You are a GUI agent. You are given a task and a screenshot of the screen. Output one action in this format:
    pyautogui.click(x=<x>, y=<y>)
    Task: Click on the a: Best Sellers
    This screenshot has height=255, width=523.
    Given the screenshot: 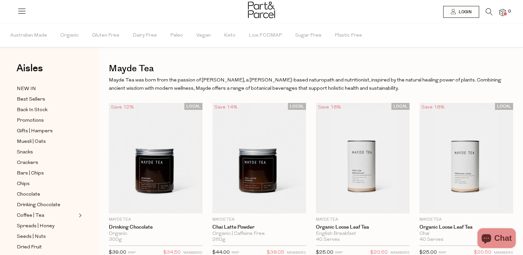 What is the action you would take?
    pyautogui.click(x=47, y=99)
    